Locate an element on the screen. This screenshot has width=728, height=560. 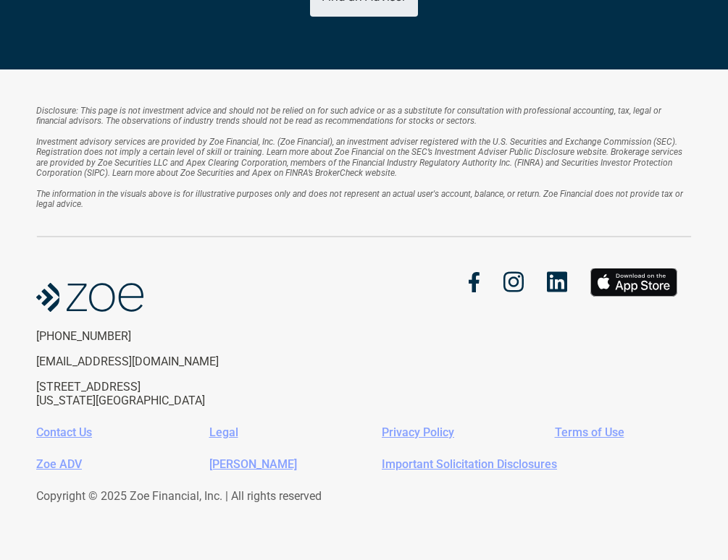
a: Important Solicitation Disclosures is located at coordinates (469, 464).